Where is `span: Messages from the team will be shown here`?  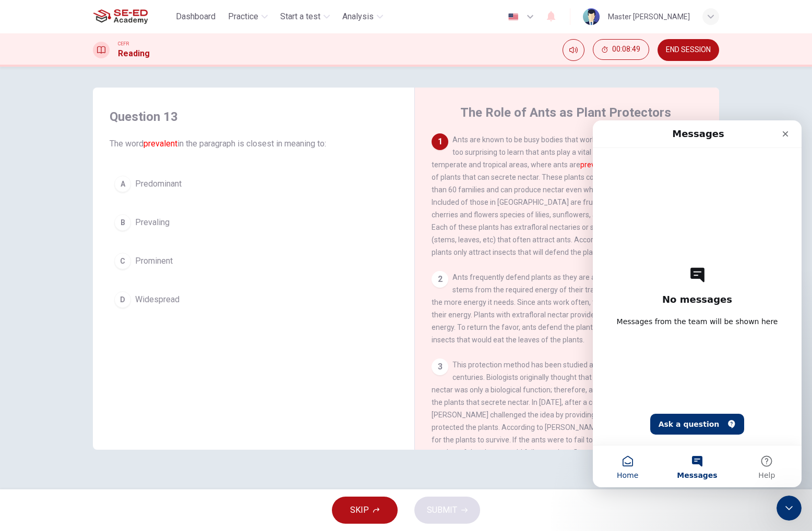 span: Messages from the team will be shown here is located at coordinates (104, 201).